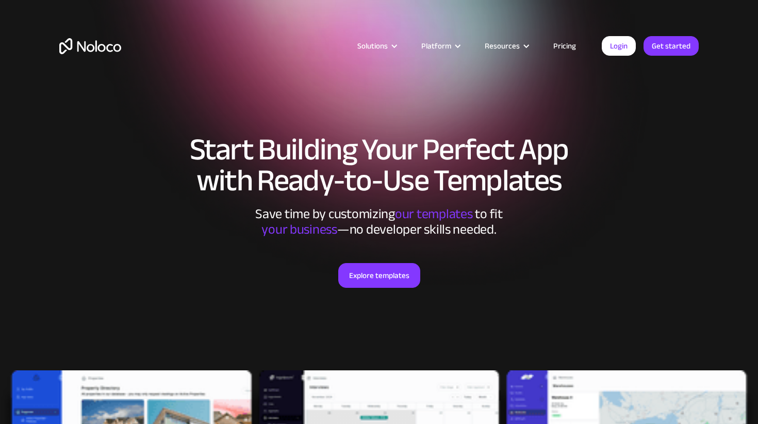 This screenshot has width=758, height=424. Describe the element at coordinates (619, 46) in the screenshot. I see `a: Login` at that location.